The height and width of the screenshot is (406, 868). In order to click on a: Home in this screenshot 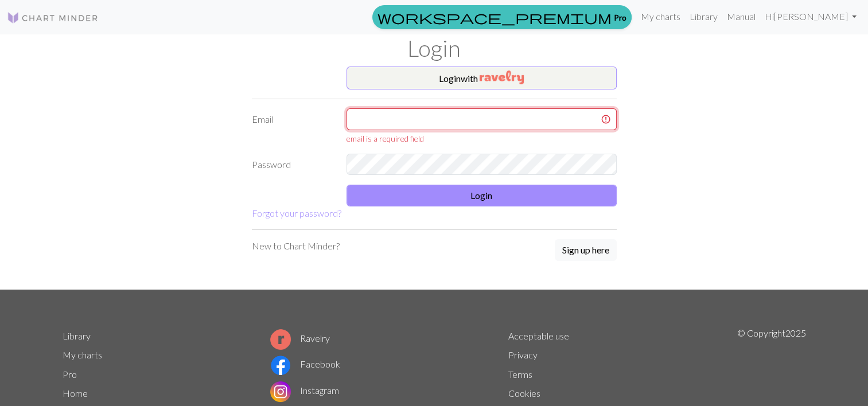, I will do `click(75, 393)`.